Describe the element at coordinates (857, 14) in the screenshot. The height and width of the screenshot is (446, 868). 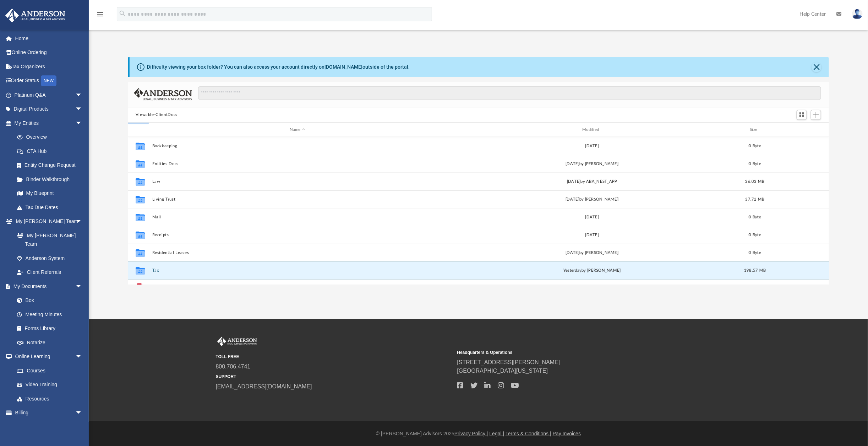
I see `img: User Pic` at that location.